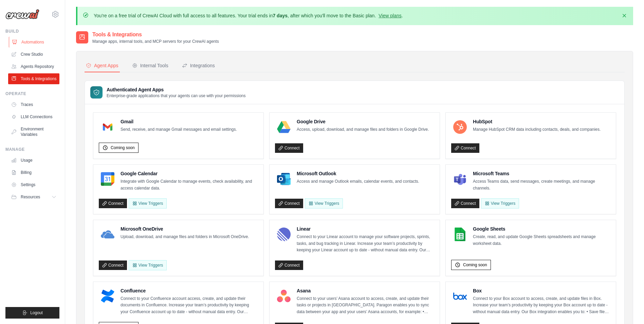  I want to click on img: Linear Logo, so click(284, 234).